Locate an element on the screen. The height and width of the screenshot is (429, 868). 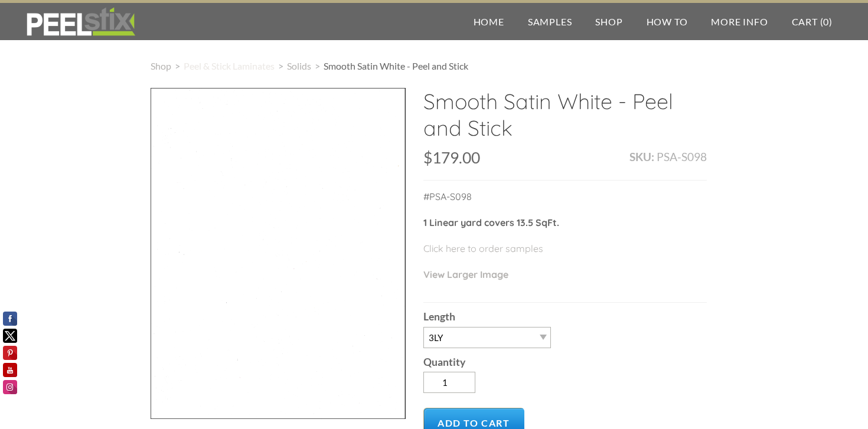
b: Quantity is located at coordinates (444, 362).